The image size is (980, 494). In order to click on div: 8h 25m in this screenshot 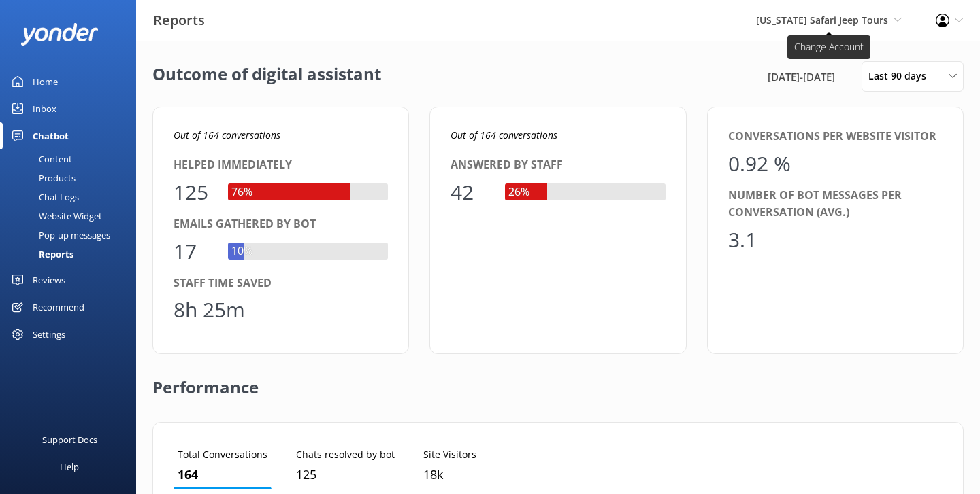, I will do `click(209, 310)`.